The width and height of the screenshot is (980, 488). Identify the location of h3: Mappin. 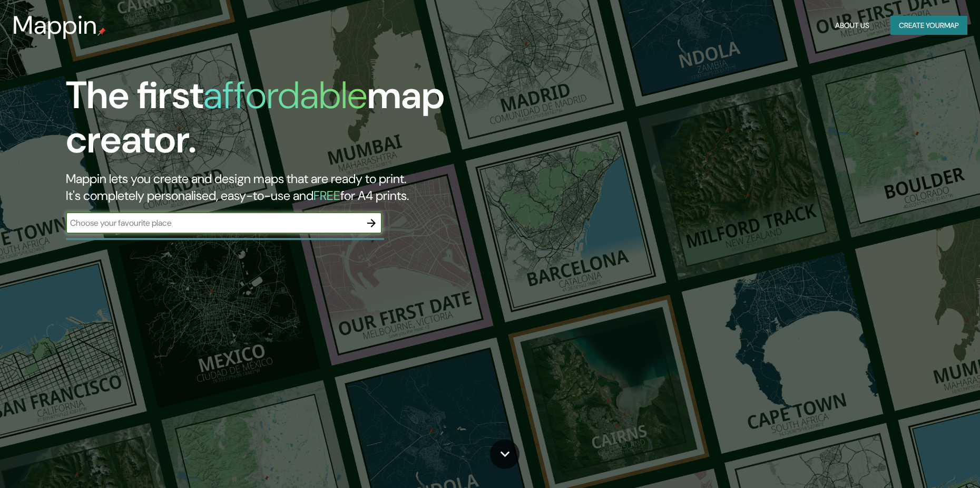
(55, 25).